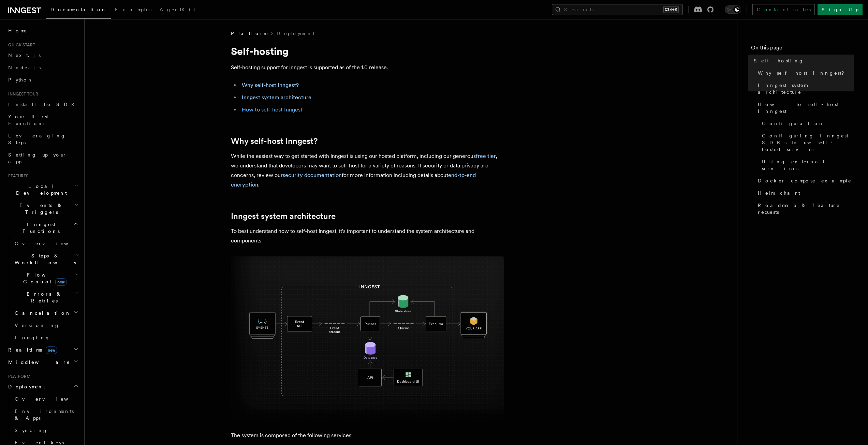  I want to click on span: AgentKit, so click(178, 9).